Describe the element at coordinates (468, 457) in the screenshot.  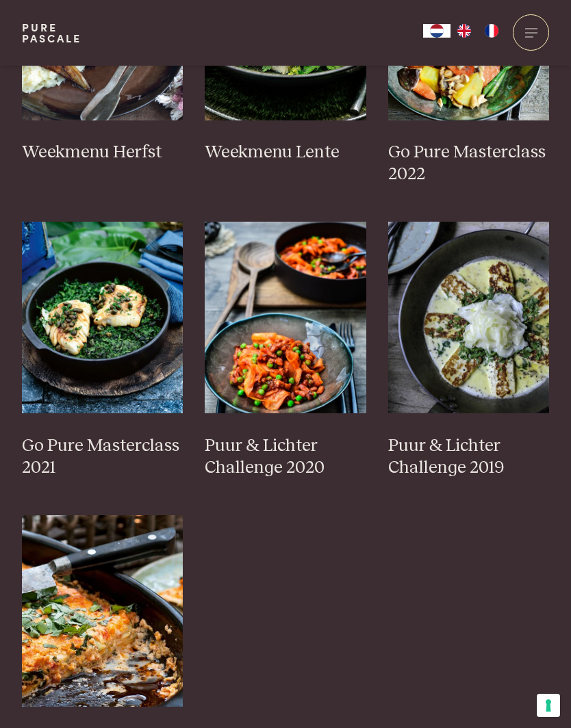
I see `h3: Puur & Lichter Challenge 2019` at that location.